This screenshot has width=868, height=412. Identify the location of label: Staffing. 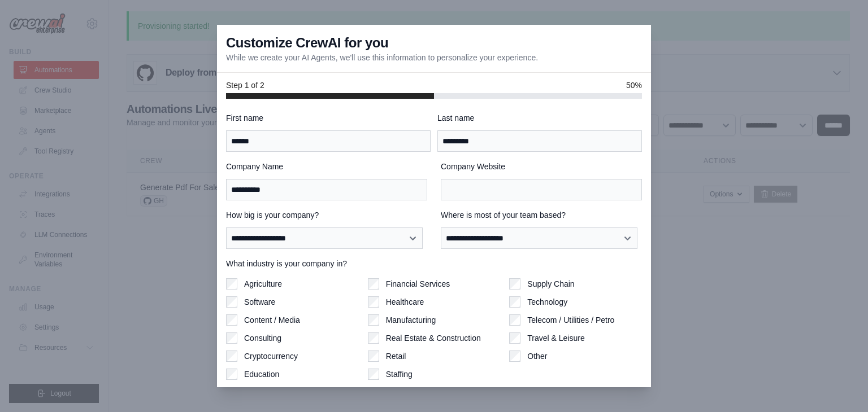
(399, 375).